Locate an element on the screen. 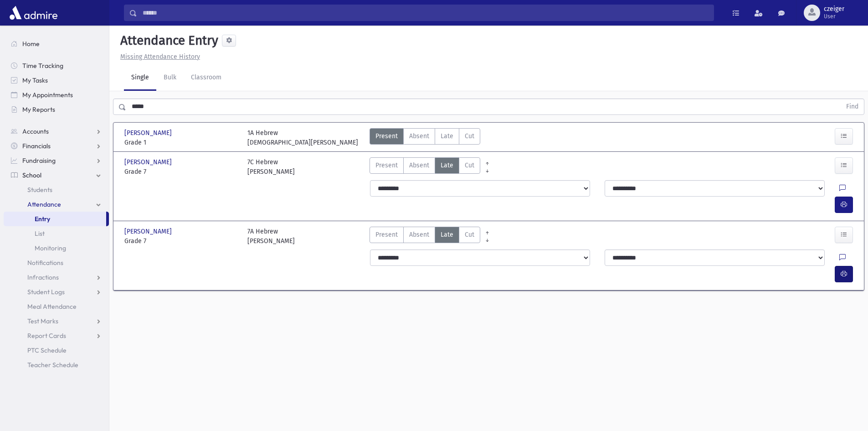 Image resolution: width=868 pixels, height=431 pixels. button: Find is located at coordinates (852, 107).